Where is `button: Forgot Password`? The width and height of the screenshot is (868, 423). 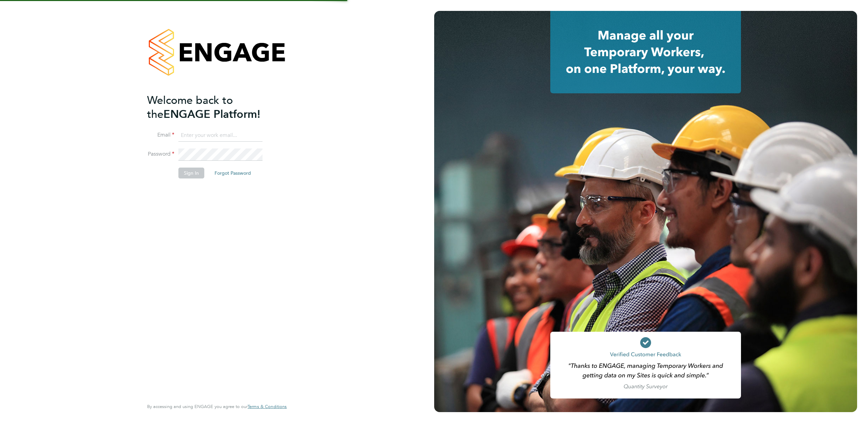
button: Forgot Password is located at coordinates (232, 173).